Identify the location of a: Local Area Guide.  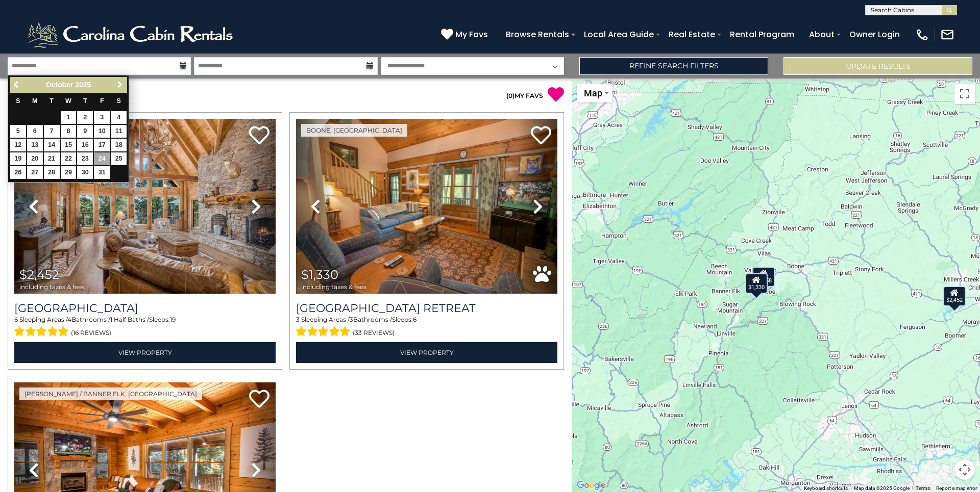
(618, 34).